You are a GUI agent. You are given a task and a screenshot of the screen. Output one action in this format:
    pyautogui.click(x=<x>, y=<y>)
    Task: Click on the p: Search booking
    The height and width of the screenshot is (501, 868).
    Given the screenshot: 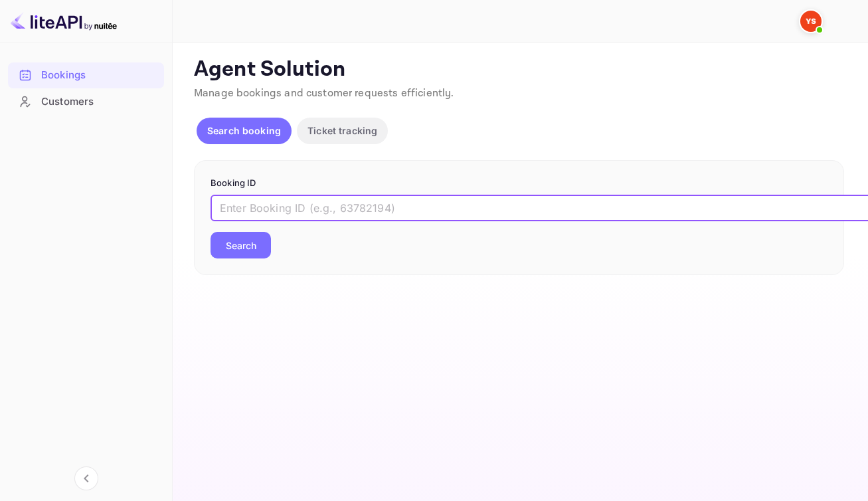 What is the action you would take?
    pyautogui.click(x=243, y=130)
    